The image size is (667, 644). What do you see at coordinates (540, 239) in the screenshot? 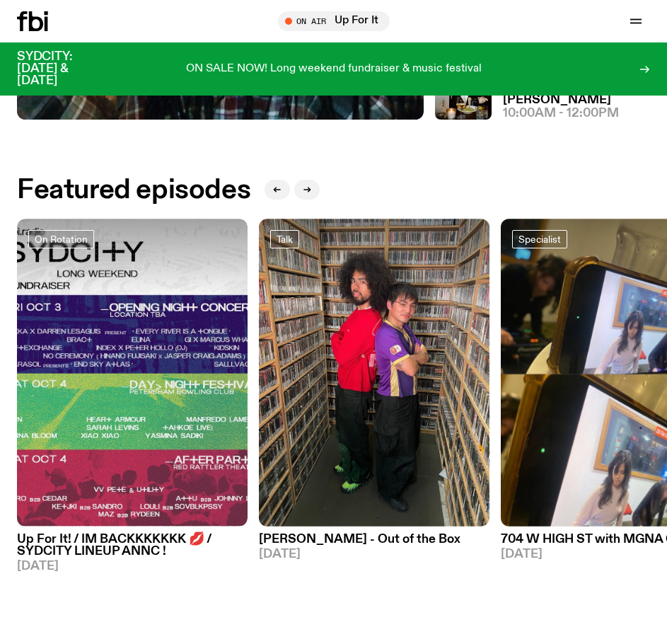
I see `a: Specialist` at bounding box center [540, 239].